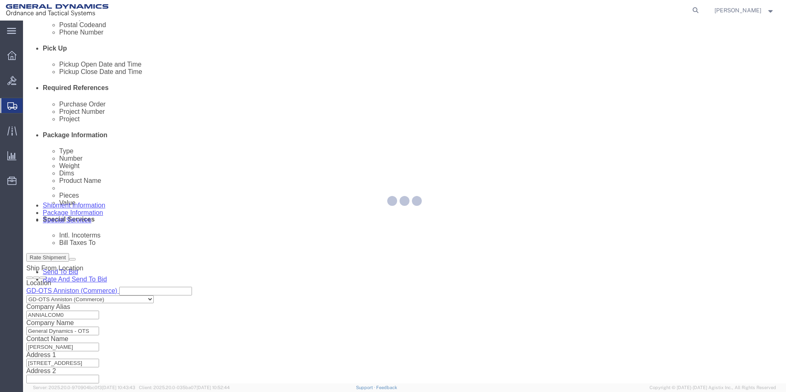 This screenshot has height=392, width=786. I want to click on a: Feedback, so click(386, 387).